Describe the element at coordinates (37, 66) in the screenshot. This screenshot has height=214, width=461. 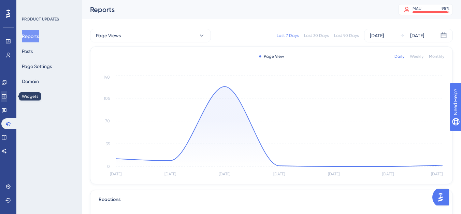
I see `button: Page Settings` at that location.